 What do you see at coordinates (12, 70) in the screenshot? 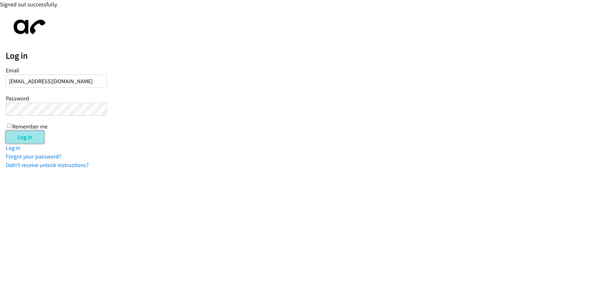
I see `label: Email` at bounding box center [12, 70].